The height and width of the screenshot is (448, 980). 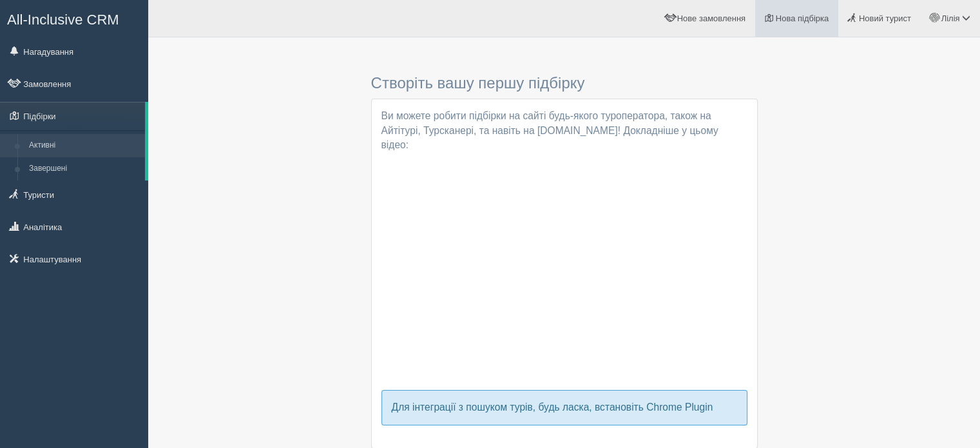 What do you see at coordinates (63, 20) in the screenshot?
I see `span: All-Inclusive CRM` at bounding box center [63, 20].